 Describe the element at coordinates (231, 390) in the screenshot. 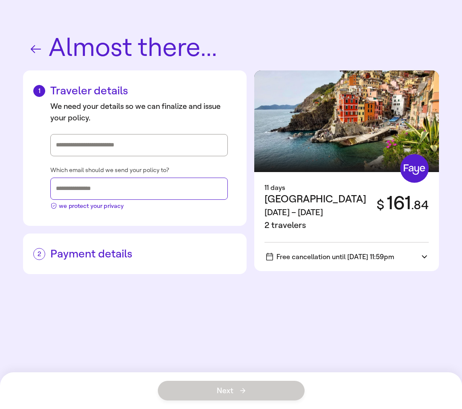

I see `span: Next` at that location.